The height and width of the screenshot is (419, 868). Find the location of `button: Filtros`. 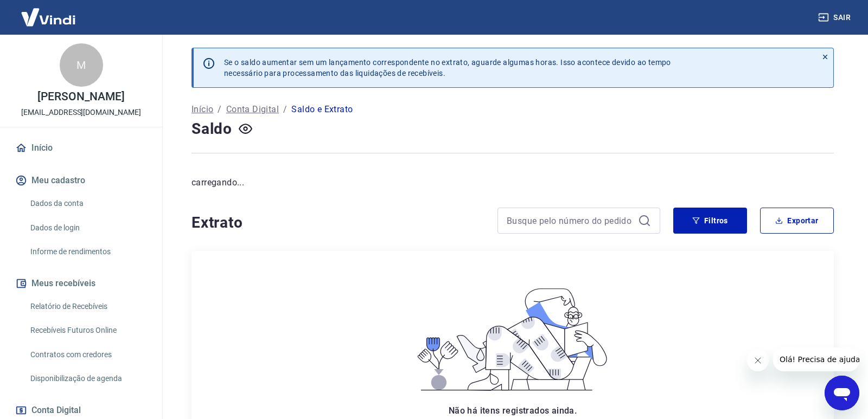

button: Filtros is located at coordinates (710, 221).